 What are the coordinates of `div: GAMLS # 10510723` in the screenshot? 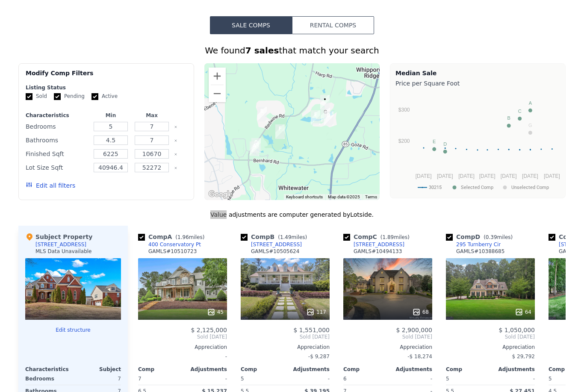 It's located at (172, 251).